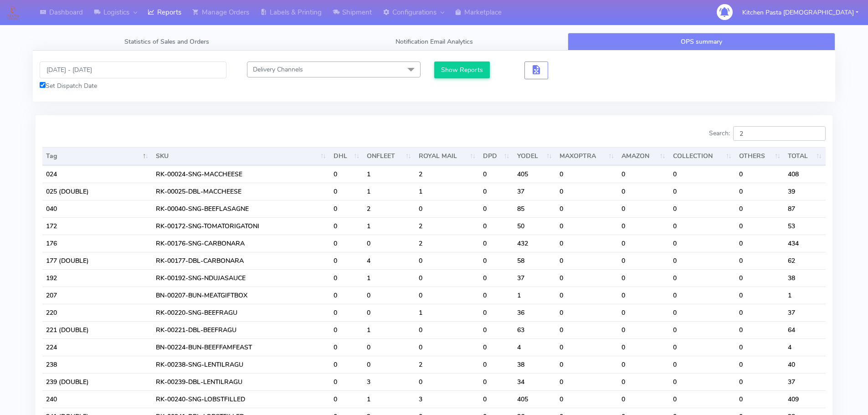 The width and height of the screenshot is (868, 415). What do you see at coordinates (804, 243) in the screenshot?
I see `td: 434` at bounding box center [804, 243].